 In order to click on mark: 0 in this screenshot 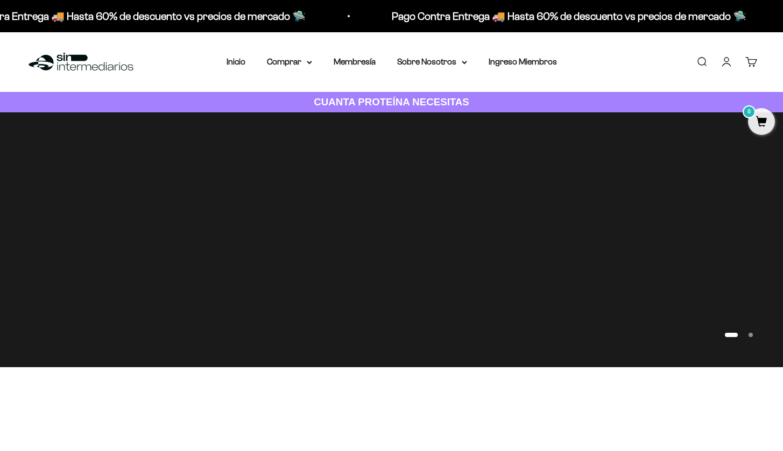, I will do `click(749, 112)`.